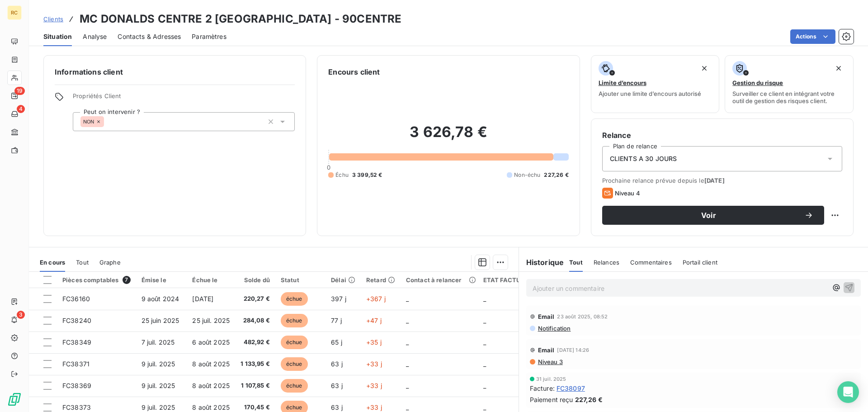 This screenshot has width=868, height=412. Describe the element at coordinates (52, 262) in the screenshot. I see `span: En cours` at that location.